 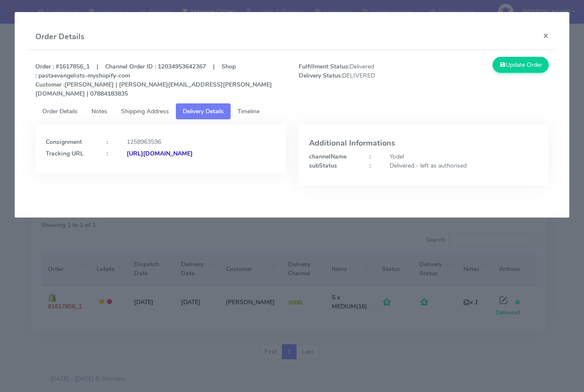 I want to click on h4: Additional Informations, so click(x=424, y=143).